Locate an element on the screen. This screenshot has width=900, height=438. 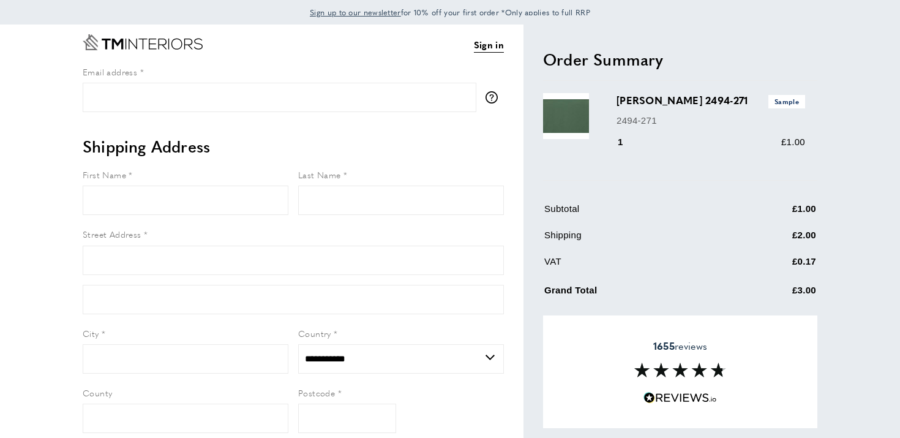
span: Street Address is located at coordinates (112, 234).